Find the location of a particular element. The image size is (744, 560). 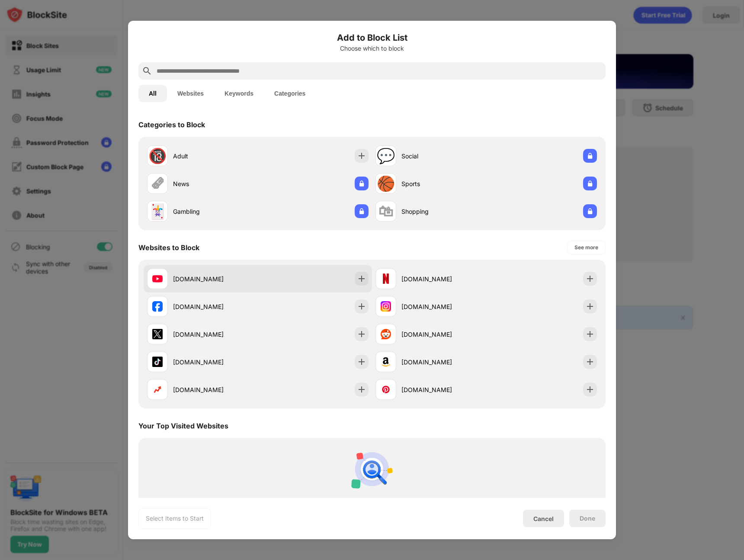

div: News is located at coordinates (216, 184).